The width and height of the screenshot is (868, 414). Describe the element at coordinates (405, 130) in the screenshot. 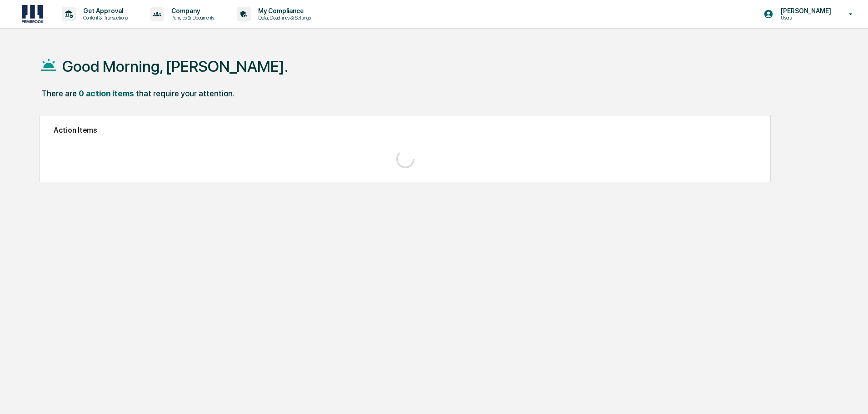

I see `h2: Action Items` at that location.